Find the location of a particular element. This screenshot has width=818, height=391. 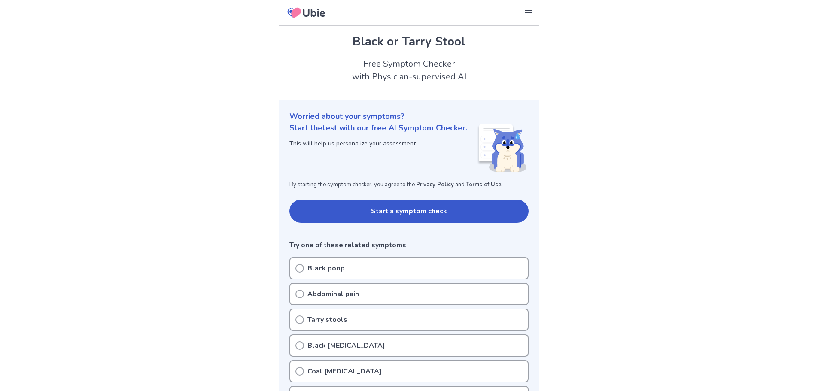

p: This will help us personalize your assessment. is located at coordinates (378, 143).